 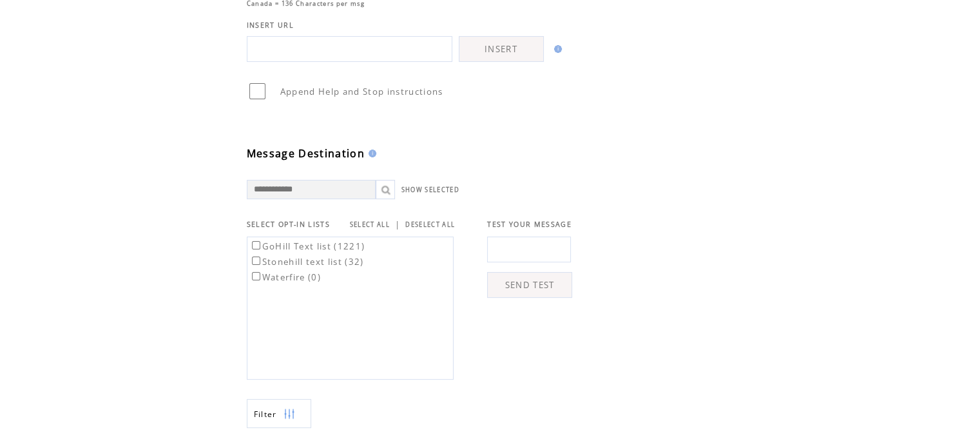 What do you see at coordinates (305, 154) in the screenshot?
I see `span: Message Destination` at bounding box center [305, 154].